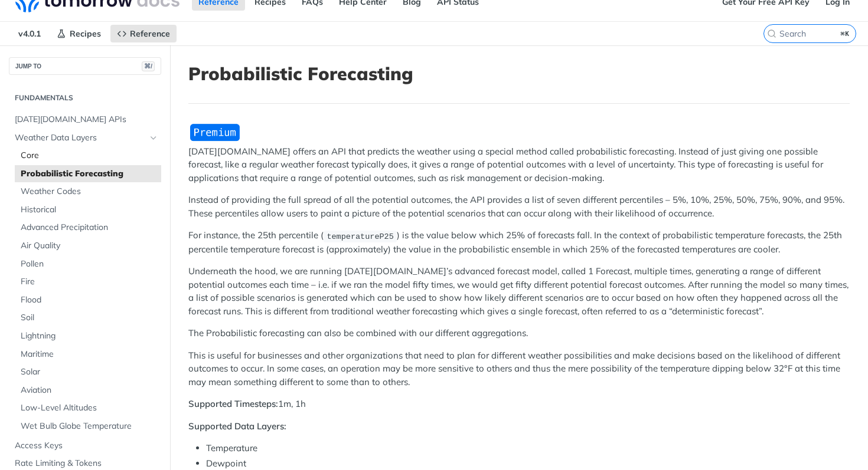  What do you see at coordinates (88, 318) in the screenshot?
I see `a: Soil` at bounding box center [88, 318].